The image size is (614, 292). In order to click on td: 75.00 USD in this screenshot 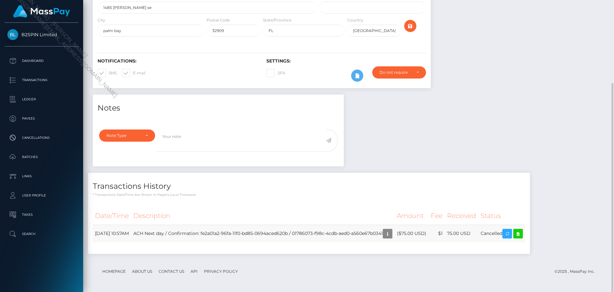, I will do `click(462, 233)`.